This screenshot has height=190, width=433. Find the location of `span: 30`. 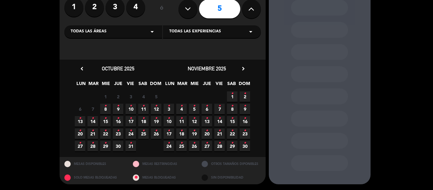

span: 30 is located at coordinates (245, 146).